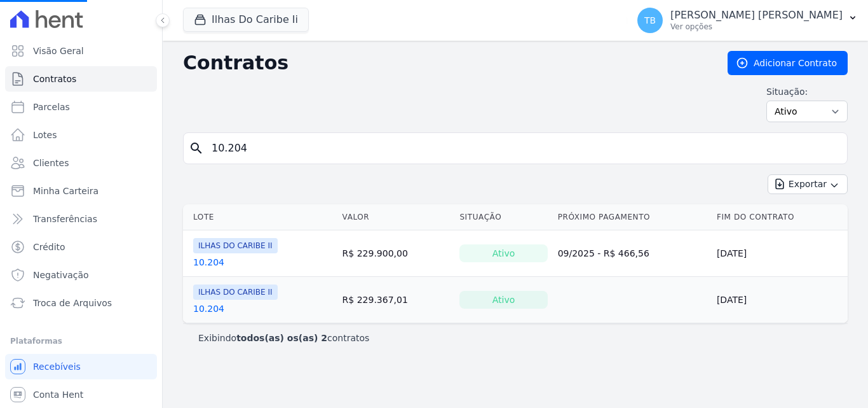 This screenshot has height=408, width=868. What do you see at coordinates (246, 20) in the screenshot?
I see `button: Ilhas Do Caribe Ii` at bounding box center [246, 20].